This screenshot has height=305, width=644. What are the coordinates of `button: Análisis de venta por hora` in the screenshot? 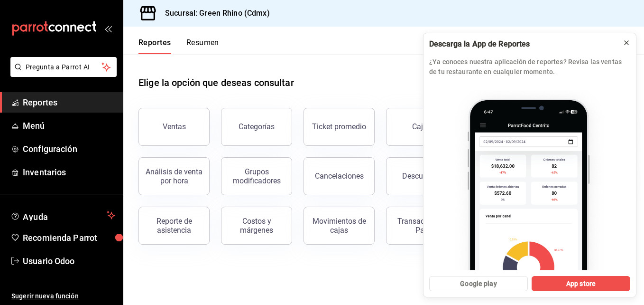 It's located at (174, 176).